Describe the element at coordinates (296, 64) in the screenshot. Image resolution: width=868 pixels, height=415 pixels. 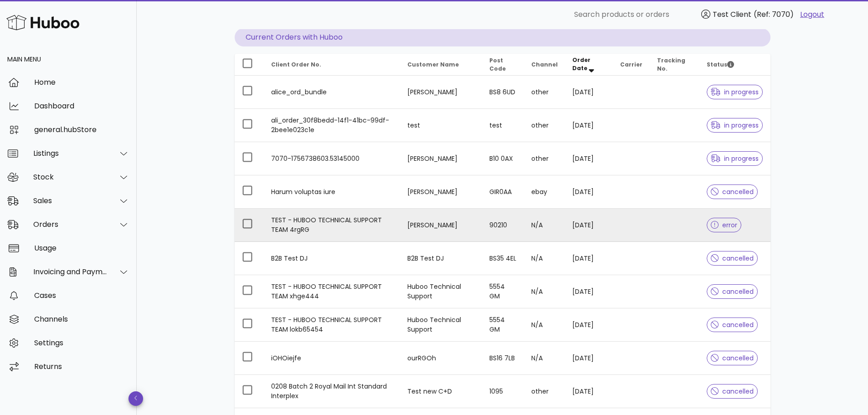
I see `span: Client Order No.` at that location.